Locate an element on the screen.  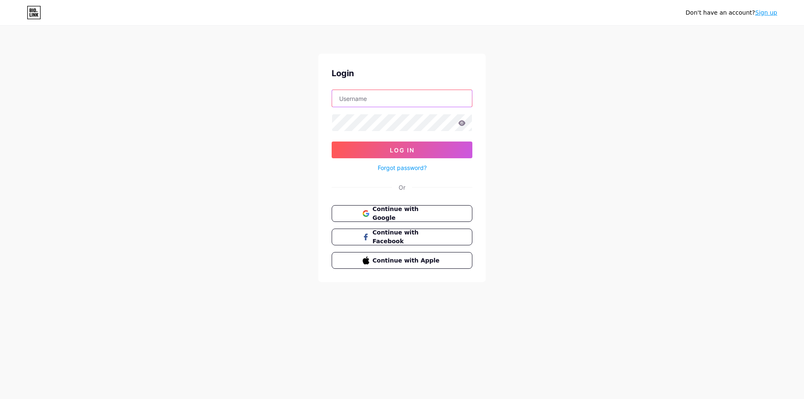
a: Continue with Facebook is located at coordinates (402, 237).